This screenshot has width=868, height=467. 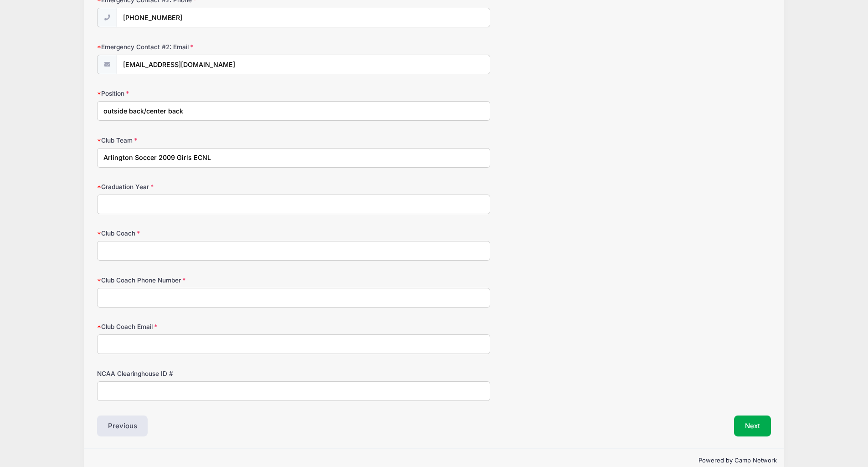 I want to click on label: Position, so click(x=209, y=93).